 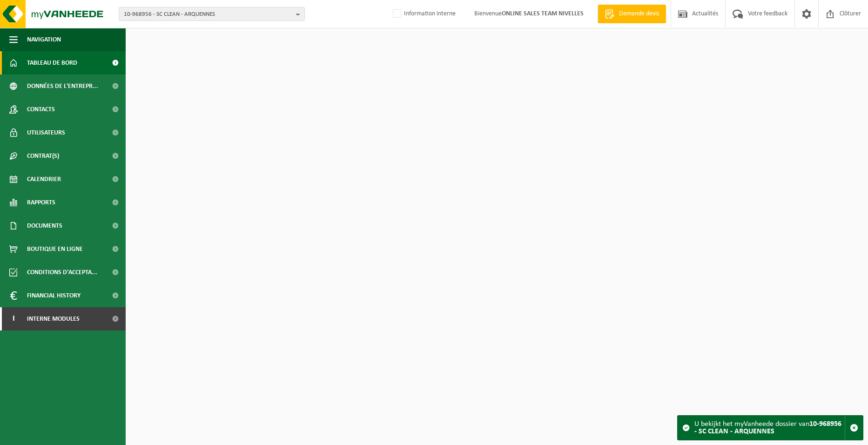 I want to click on a: Demande devis, so click(x=632, y=14).